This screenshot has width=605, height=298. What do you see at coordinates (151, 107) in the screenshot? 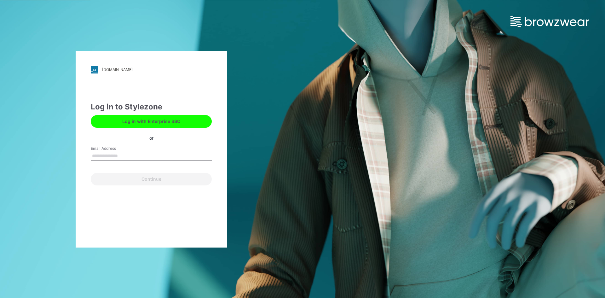
I see `div: Log in to Stylezone` at bounding box center [151, 107].